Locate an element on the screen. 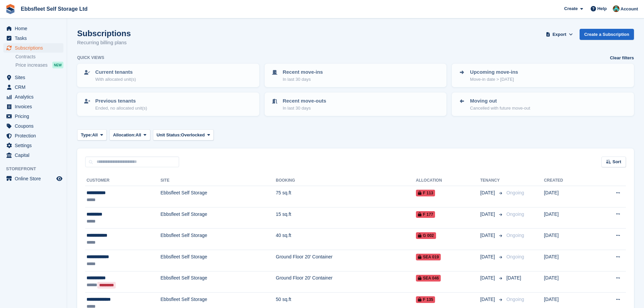  a: Price increases NEW is located at coordinates (39, 65).